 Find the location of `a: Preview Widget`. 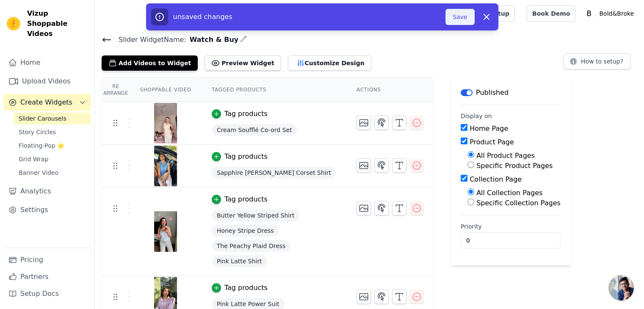

a: Preview Widget is located at coordinates (243, 63).